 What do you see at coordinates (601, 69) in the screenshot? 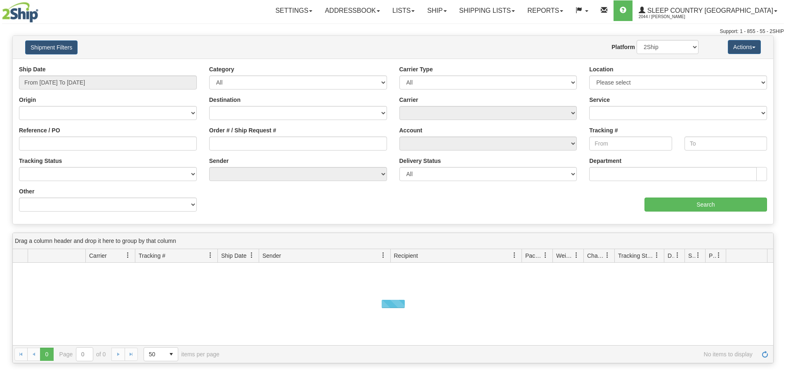
I see `label: Location` at bounding box center [601, 69].